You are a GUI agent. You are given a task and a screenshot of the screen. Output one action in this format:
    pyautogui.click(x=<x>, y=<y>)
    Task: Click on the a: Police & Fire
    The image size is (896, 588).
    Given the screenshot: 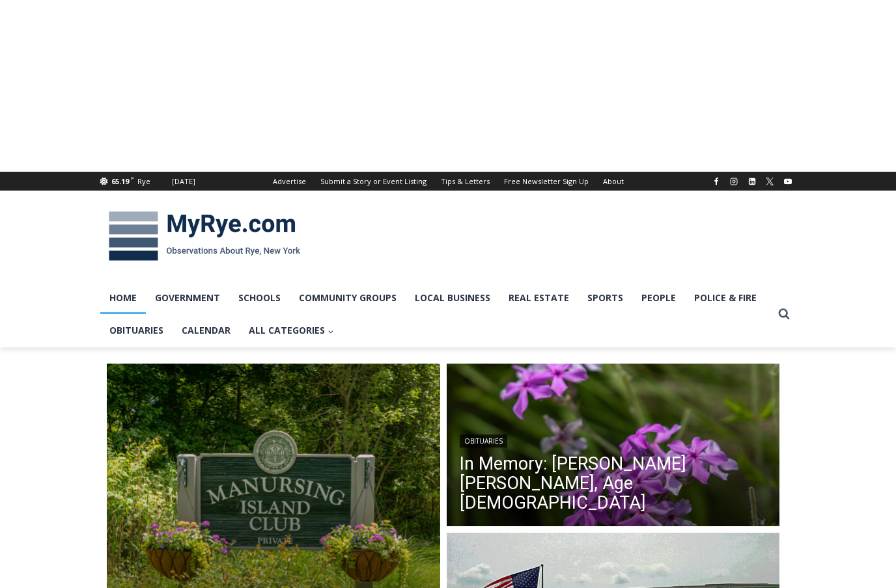 What is the action you would take?
    pyautogui.click(x=725, y=298)
    